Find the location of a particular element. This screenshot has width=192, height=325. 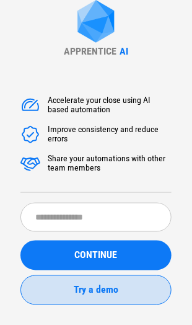

button: Try a demo is located at coordinates (96, 290).